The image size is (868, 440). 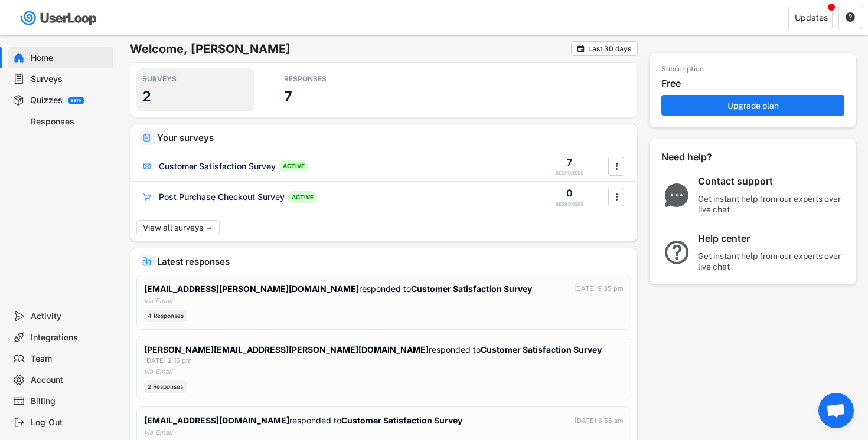 I want to click on div: Billing, so click(x=70, y=401).